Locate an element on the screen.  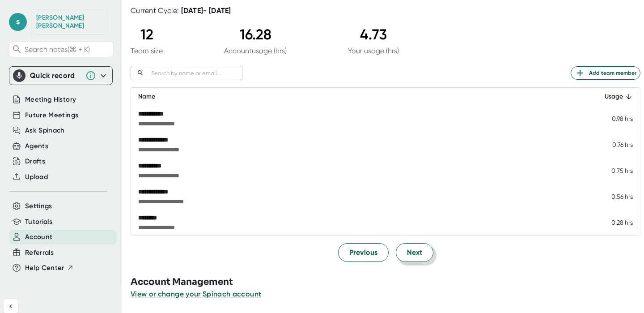
span: Previous is located at coordinates (363, 253).